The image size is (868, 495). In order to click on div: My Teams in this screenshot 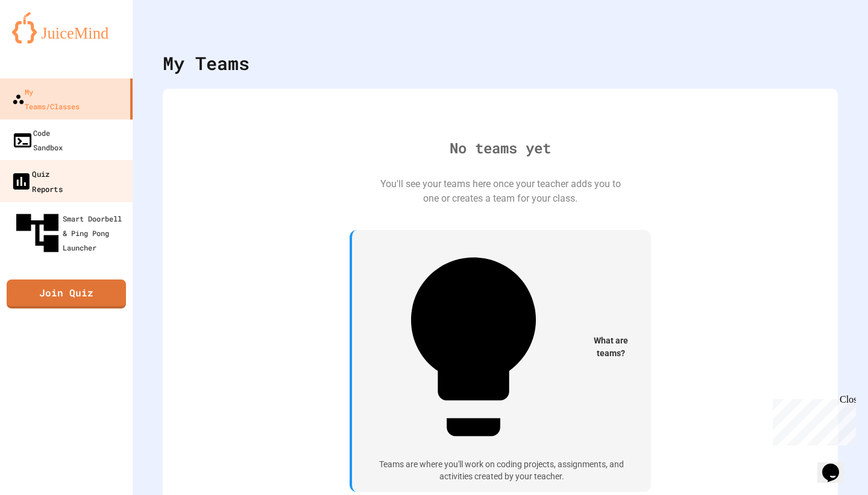, I will do `click(207, 63)`.